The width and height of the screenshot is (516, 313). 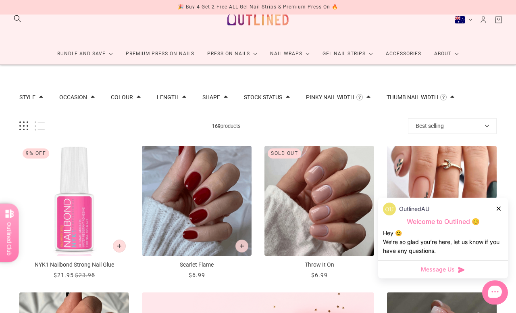 What do you see at coordinates (197, 265) in the screenshot?
I see `p: Scarlet Flame` at bounding box center [197, 265].